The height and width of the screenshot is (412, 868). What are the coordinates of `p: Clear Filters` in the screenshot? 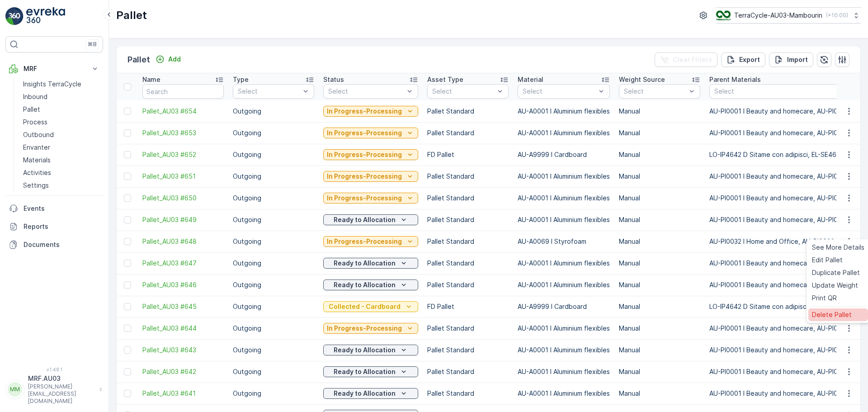 It's located at (692, 60).